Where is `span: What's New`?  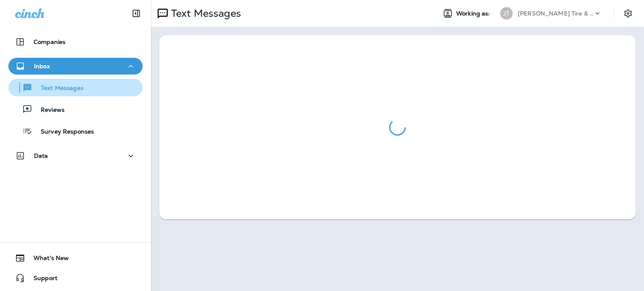 span: What's New is located at coordinates (47, 260).